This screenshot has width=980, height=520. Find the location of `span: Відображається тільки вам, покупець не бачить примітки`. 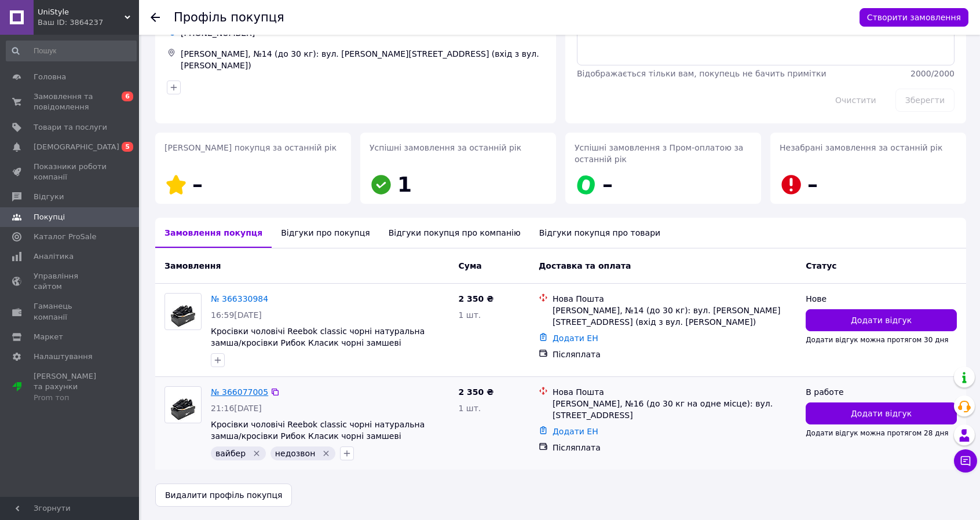

span: Відображається тільки вам, покупець не бачить примітки is located at coordinates (701, 73).